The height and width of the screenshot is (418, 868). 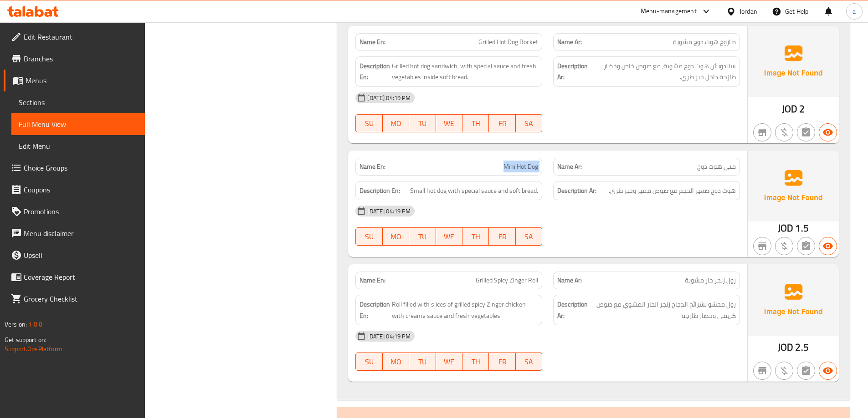 I want to click on span: Get support on:, so click(x=25, y=340).